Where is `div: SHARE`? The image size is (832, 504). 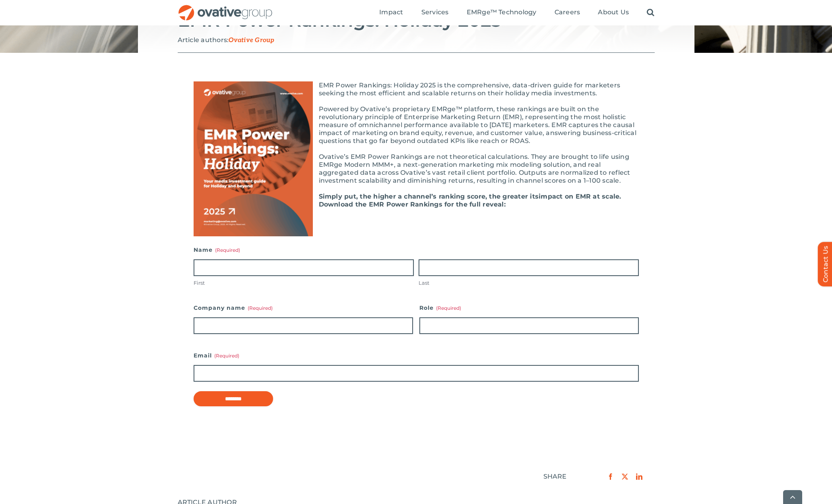
div: SHARE is located at coordinates (555, 477).